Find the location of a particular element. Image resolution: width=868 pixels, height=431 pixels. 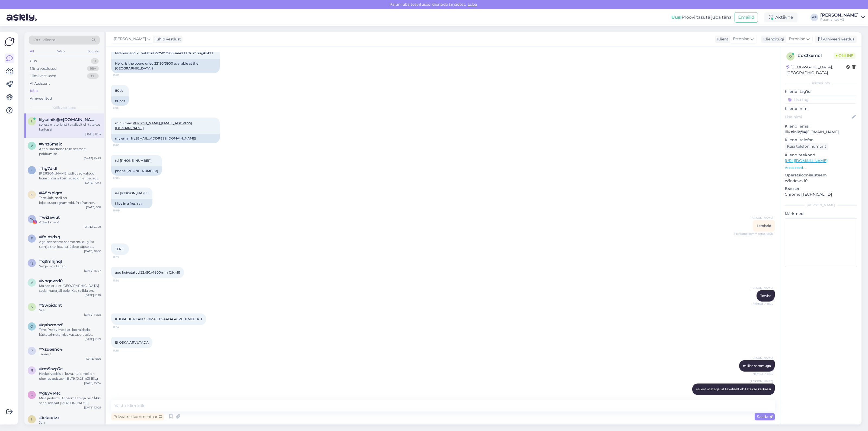

div: Sile is located at coordinates (70, 310).